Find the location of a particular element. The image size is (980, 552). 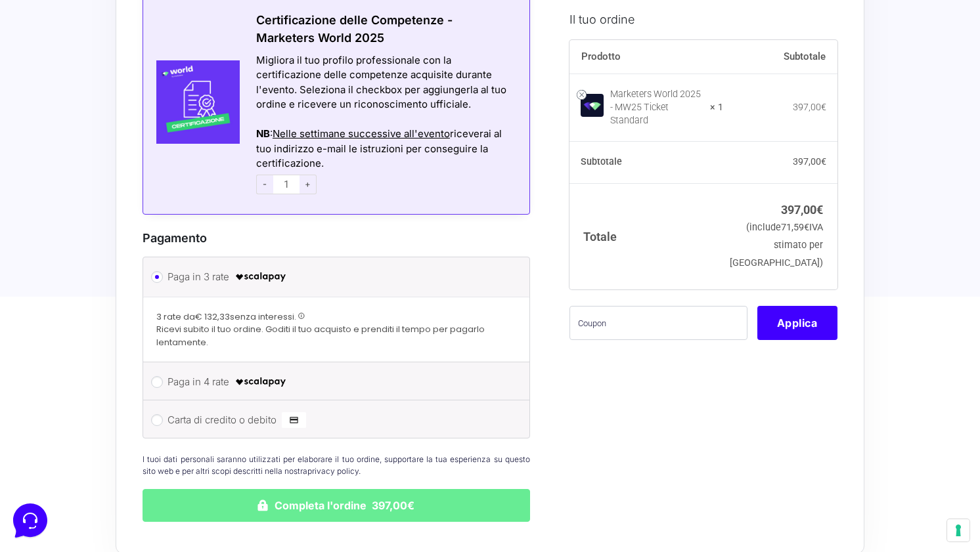

th: Prodotto is located at coordinates (646, 56).